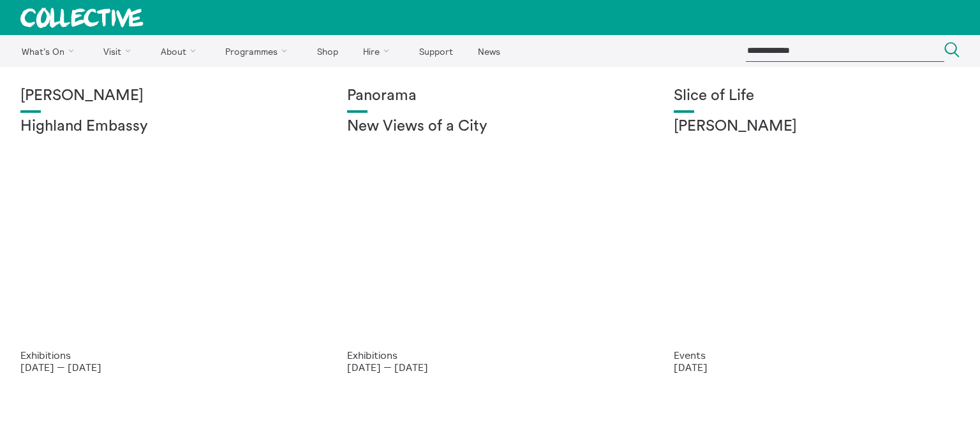  I want to click on a: Hire, so click(379, 51).